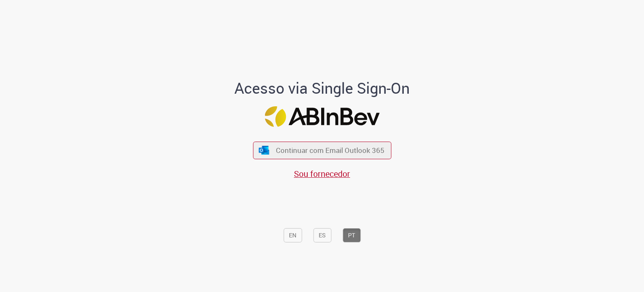 This screenshot has width=644, height=292. Describe the element at coordinates (351, 235) in the screenshot. I see `button: PT` at that location.